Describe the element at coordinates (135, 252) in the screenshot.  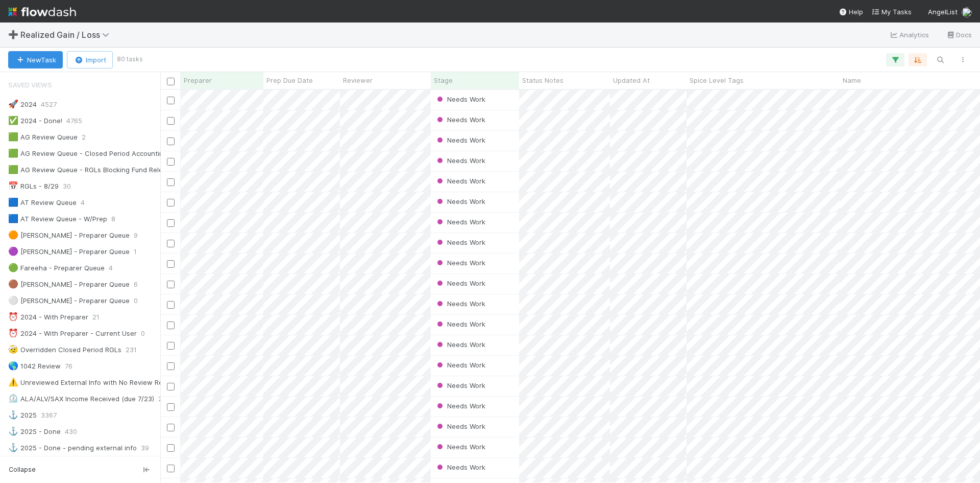
I see `span: 1` at that location.